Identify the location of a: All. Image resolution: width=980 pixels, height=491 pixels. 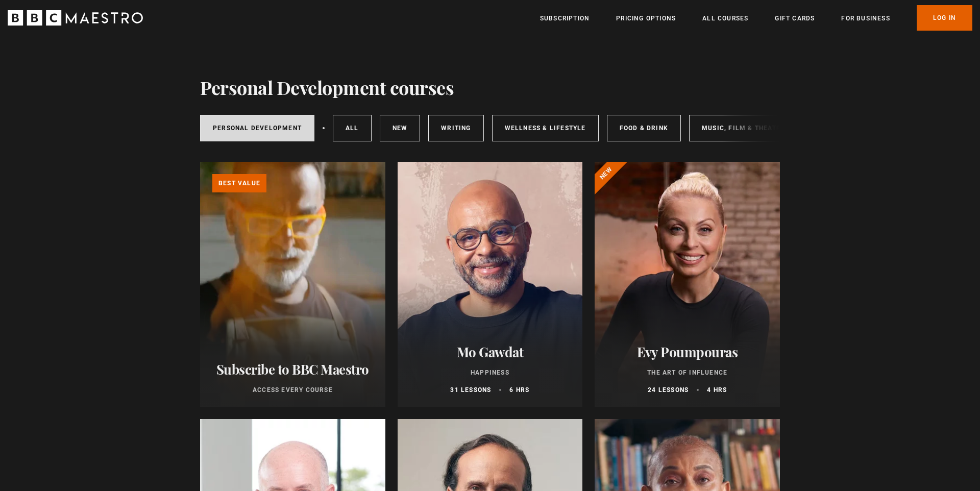
(352, 128).